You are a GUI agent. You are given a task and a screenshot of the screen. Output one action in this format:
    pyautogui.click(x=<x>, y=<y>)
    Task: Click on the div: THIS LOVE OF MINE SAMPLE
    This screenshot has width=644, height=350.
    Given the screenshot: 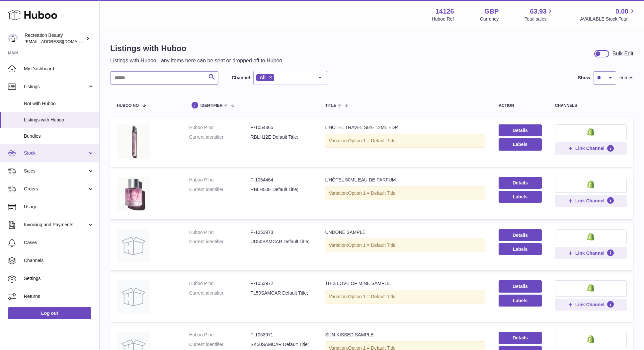 What is the action you would take?
    pyautogui.click(x=405, y=283)
    